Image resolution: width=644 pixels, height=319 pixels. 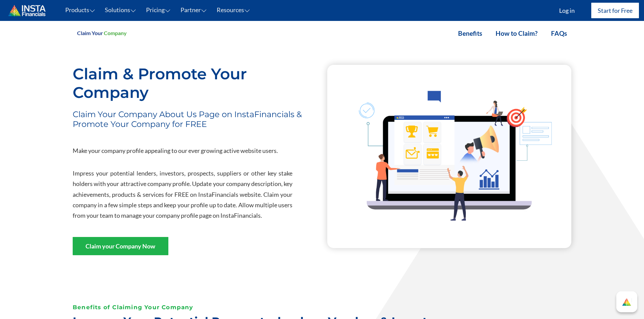 What do you see at coordinates (516, 33) in the screenshot?
I see `a: How to Claim?` at bounding box center [516, 33].